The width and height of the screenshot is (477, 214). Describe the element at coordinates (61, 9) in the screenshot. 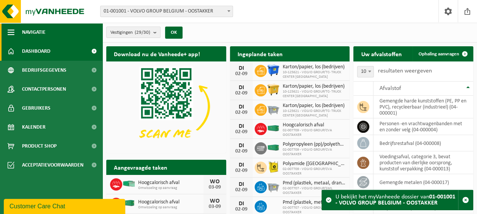

I see `div: Customer Care Chat` at that location.